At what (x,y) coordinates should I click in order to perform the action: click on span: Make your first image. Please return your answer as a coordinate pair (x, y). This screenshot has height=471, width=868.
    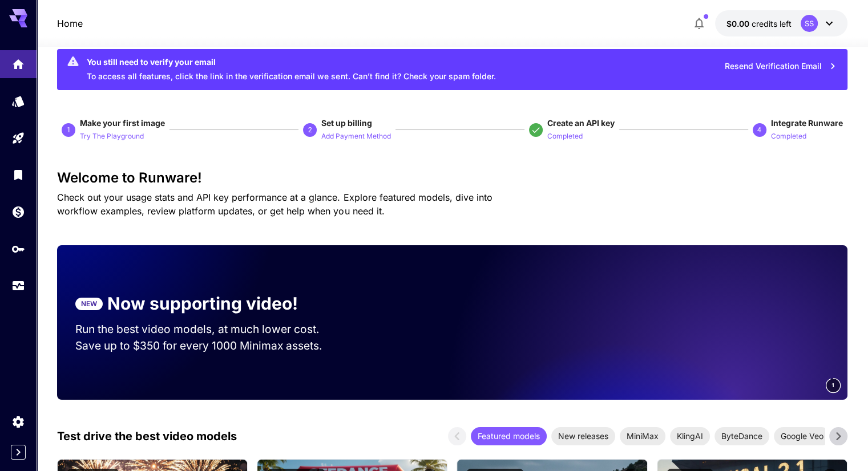
    Looking at the image, I should click on (122, 123).